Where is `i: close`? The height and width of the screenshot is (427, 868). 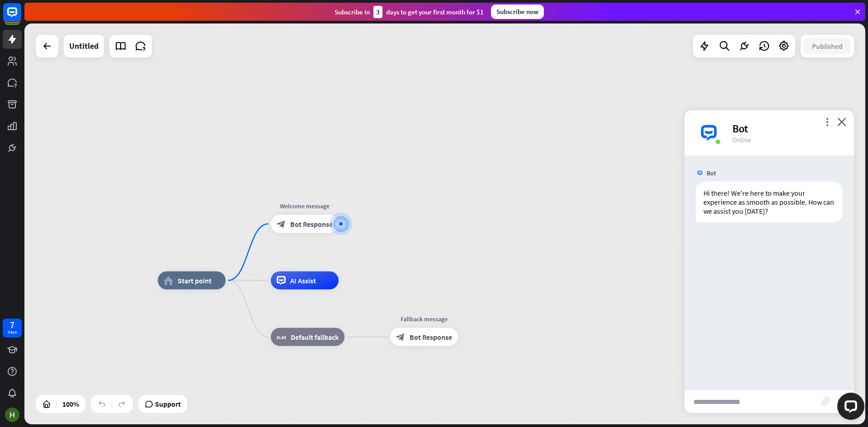
i: close is located at coordinates (842, 122).